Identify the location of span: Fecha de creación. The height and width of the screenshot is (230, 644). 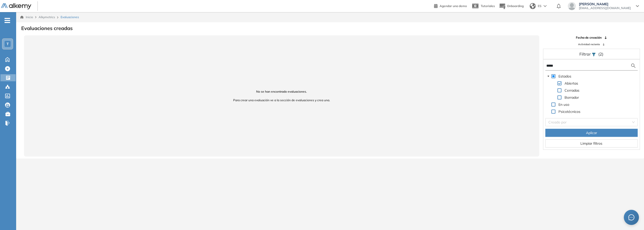
(589, 37).